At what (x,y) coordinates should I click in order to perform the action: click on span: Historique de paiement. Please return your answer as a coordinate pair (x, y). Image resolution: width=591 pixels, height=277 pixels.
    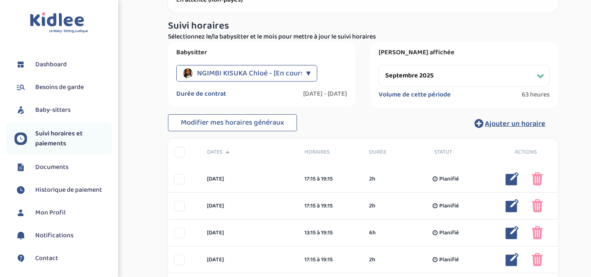
    Looking at the image, I should click on (68, 190).